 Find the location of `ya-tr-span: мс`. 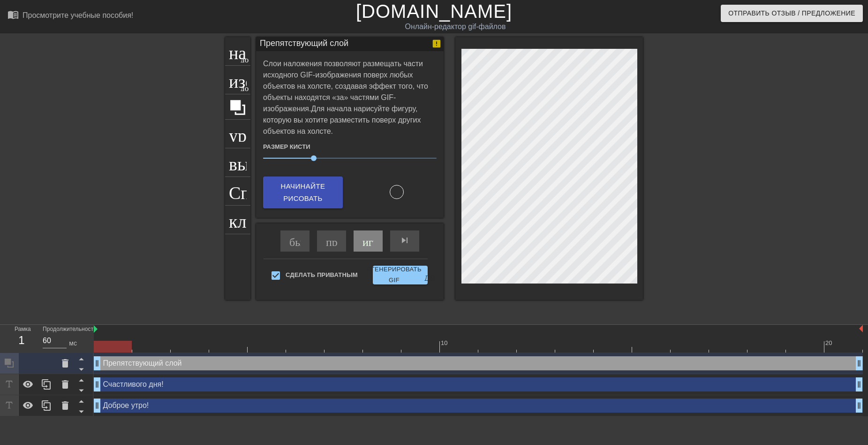

ya-tr-span: мс is located at coordinates (73, 343).